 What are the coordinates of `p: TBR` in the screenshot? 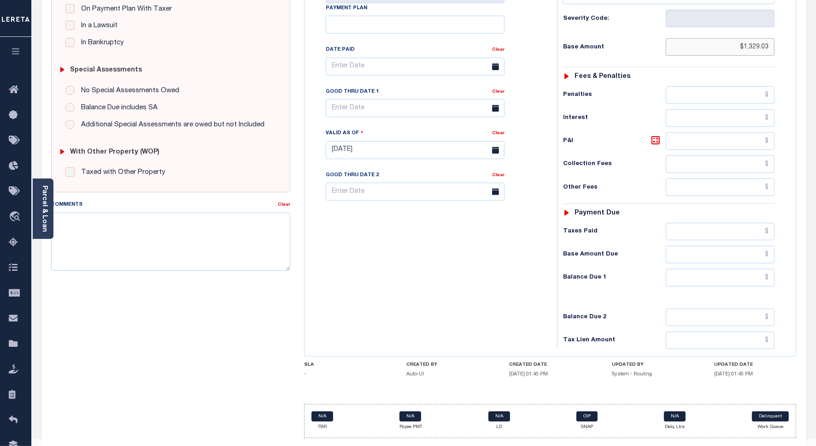 It's located at (322, 427).